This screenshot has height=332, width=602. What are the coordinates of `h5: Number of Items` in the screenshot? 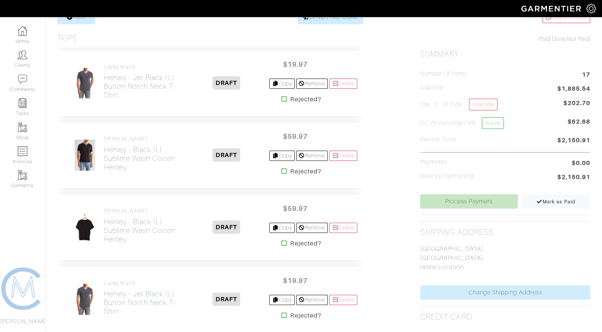 It's located at (444, 73).